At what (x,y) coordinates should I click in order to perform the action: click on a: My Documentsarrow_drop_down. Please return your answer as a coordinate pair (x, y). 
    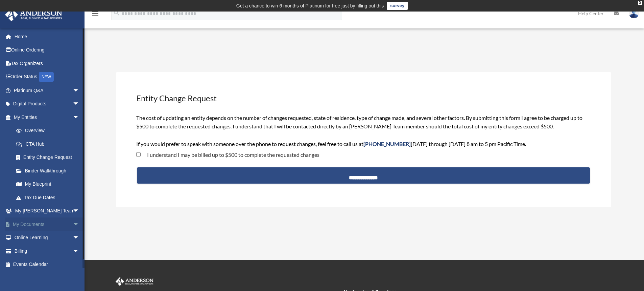
    Looking at the image, I should click on (47, 224).